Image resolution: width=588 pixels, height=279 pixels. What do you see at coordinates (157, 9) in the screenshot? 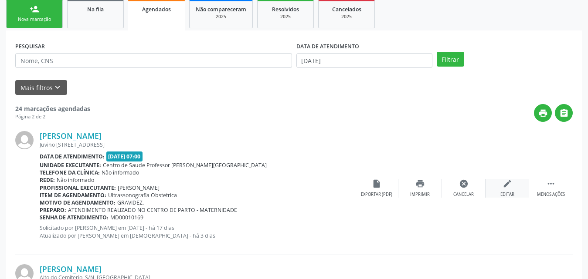
I see `span: Agendados` at bounding box center [157, 9].